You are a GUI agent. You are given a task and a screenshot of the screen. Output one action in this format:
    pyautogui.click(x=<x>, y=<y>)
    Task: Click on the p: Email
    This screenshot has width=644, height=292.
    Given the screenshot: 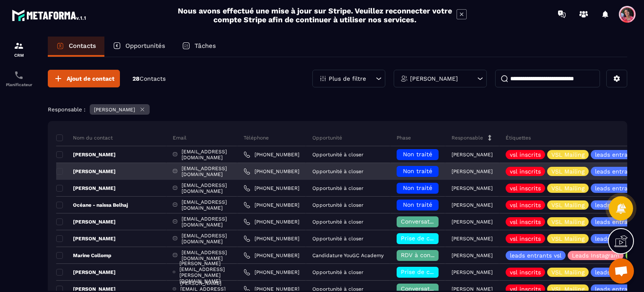 What is the action you would take?
    pyautogui.click(x=179, y=138)
    